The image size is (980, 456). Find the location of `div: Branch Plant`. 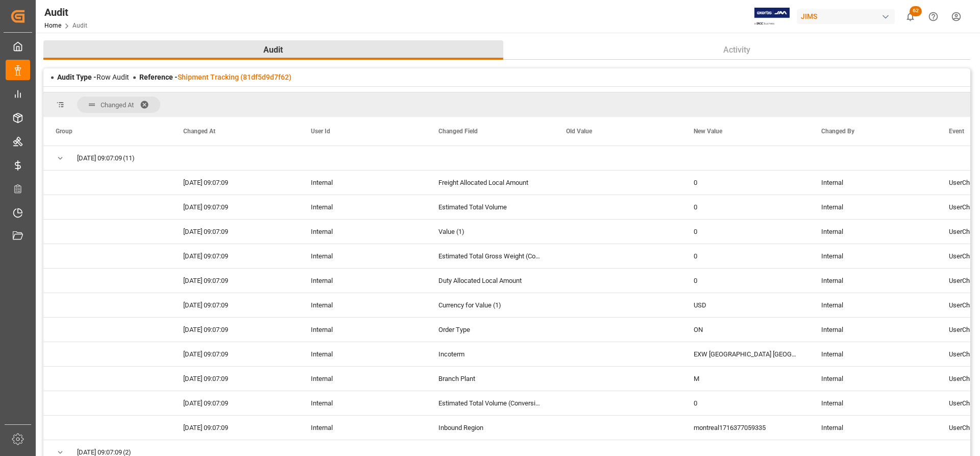

div: Branch Plant is located at coordinates (490, 378).